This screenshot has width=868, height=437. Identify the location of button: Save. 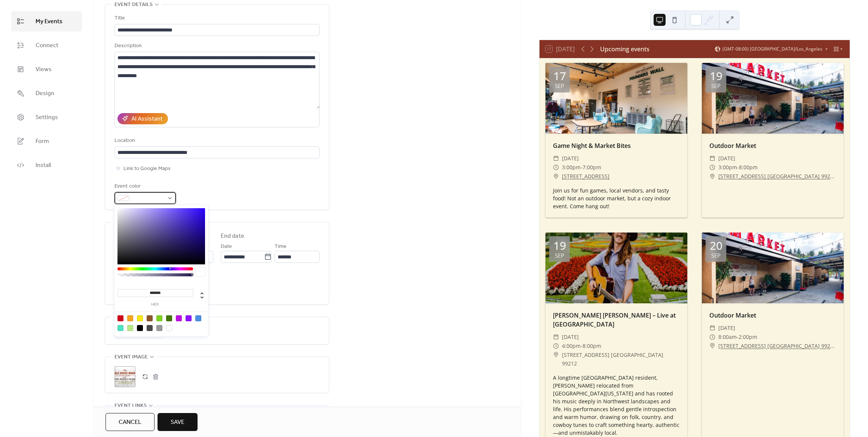
(177, 422).